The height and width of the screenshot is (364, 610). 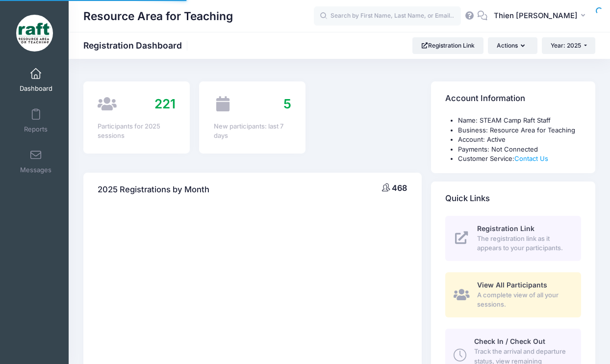 What do you see at coordinates (154, 189) in the screenshot?
I see `h4: 2025 Registrations by Month` at bounding box center [154, 189].